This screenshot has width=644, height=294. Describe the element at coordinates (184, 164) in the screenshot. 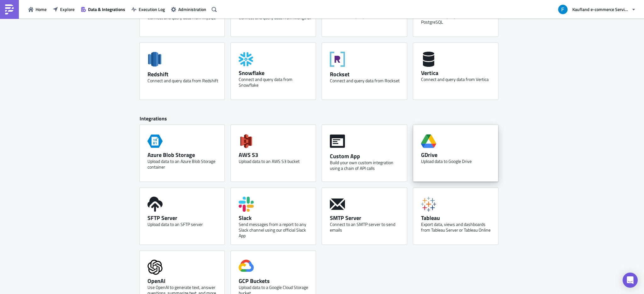

I see `div: Upload data to an Azure Blob Storage container` at that location.